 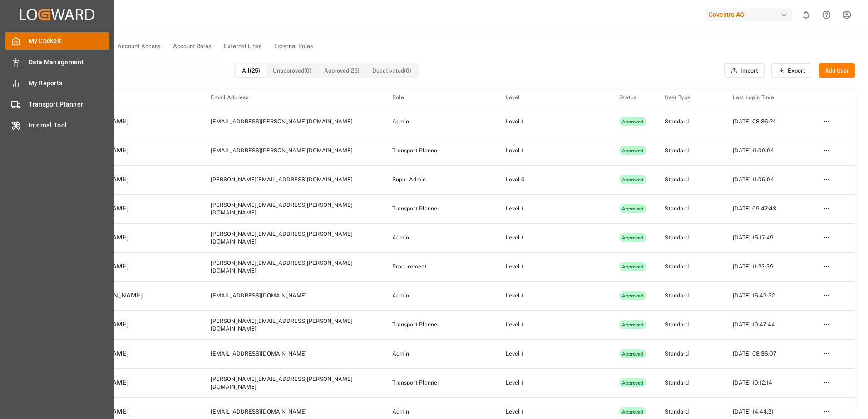 I want to click on a: My Cockpit, so click(x=57, y=41).